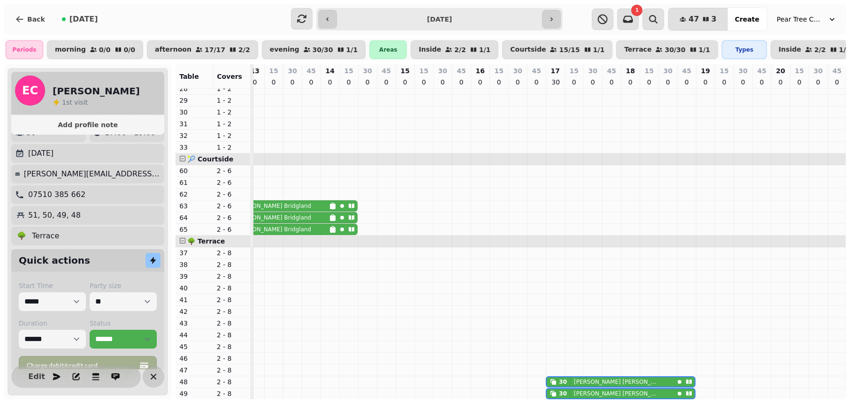  Describe the element at coordinates (254, 71) in the screenshot. I see `p: 13` at that location.